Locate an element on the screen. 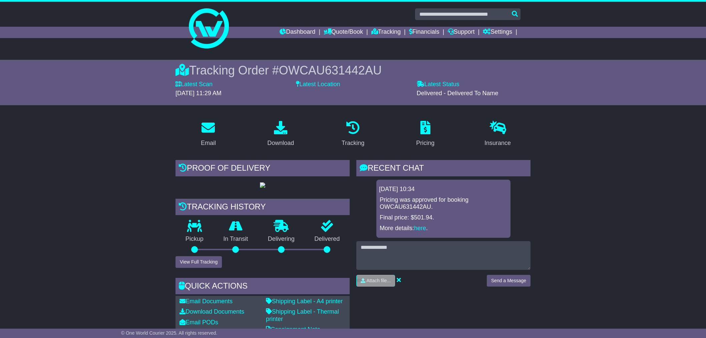 The height and width of the screenshot is (338, 706). span: OWCAU631442AU is located at coordinates (330, 70).